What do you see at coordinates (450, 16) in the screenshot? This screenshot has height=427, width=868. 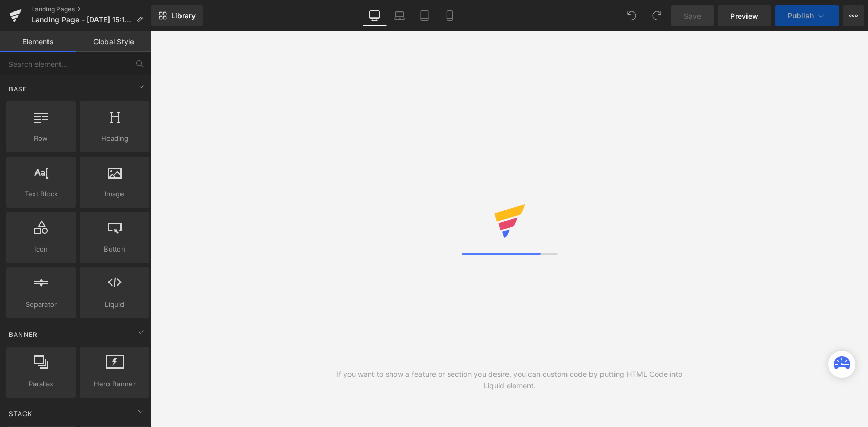 I see `a: Mobile` at bounding box center [450, 16].